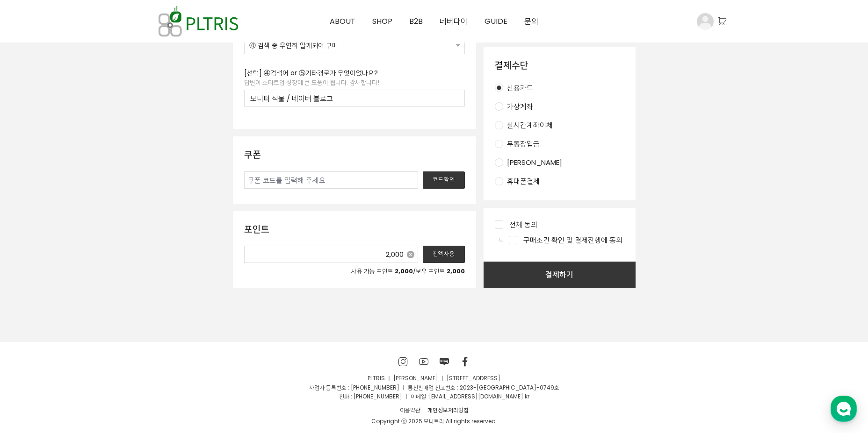  Describe the element at coordinates (342, 21) in the screenshot. I see `span: ABOUT` at that location.